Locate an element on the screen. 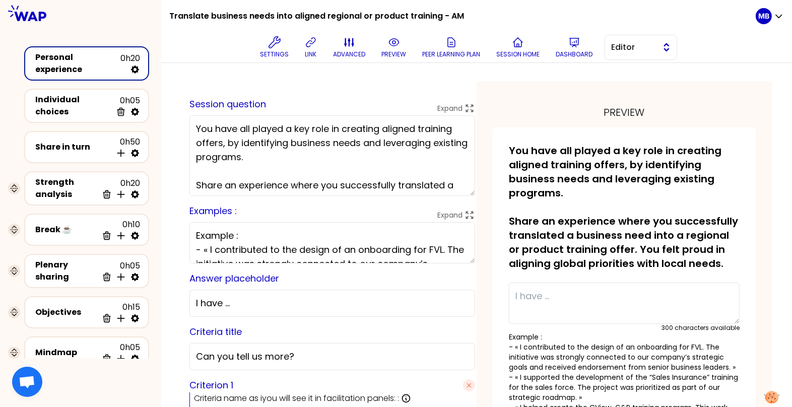  button: link is located at coordinates (311, 47).